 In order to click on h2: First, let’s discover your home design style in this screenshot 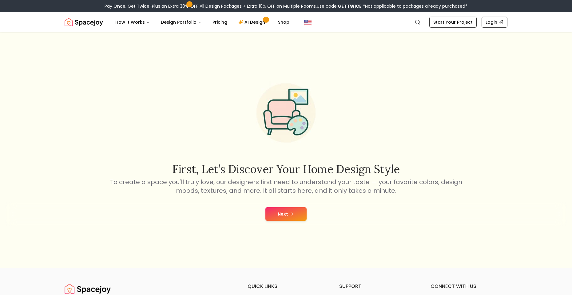, I will do `click(286, 169)`.